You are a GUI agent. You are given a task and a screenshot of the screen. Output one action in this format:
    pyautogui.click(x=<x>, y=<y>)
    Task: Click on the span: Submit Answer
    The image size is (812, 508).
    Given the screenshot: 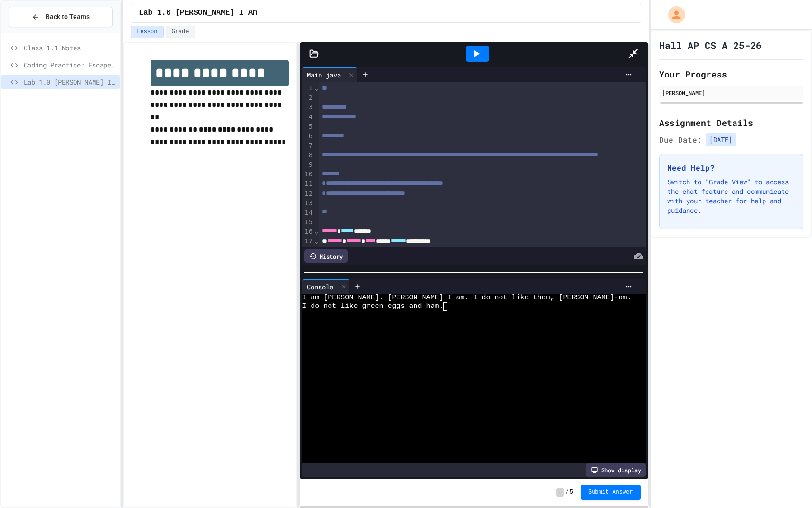 What is the action you would take?
    pyautogui.click(x=611, y=492)
    